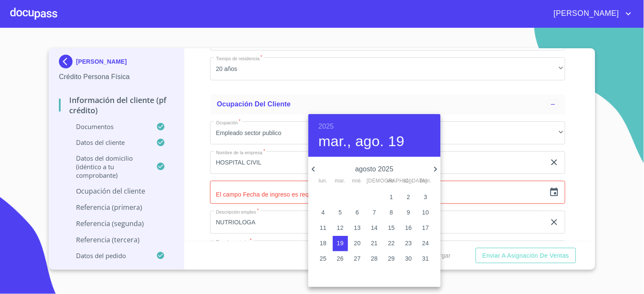 The image size is (644, 294). What do you see at coordinates (426, 197) in the screenshot?
I see `p: 3` at bounding box center [426, 197].